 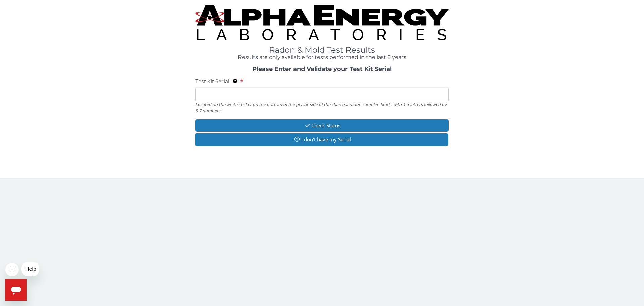 What do you see at coordinates (322, 139) in the screenshot?
I see `button: I don't have my Serial` at bounding box center [322, 139].